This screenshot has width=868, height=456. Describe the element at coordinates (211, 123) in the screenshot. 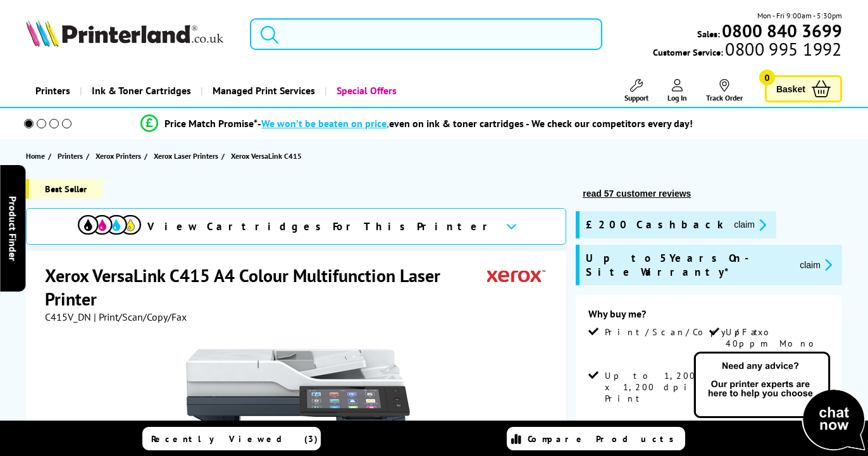

I see `span: Price Match Promise*` at that location.